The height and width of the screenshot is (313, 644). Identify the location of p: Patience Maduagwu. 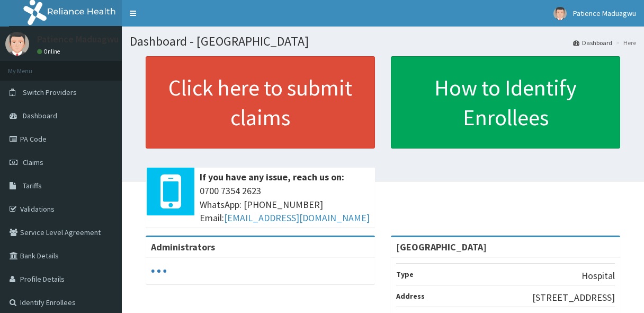
(78, 39).